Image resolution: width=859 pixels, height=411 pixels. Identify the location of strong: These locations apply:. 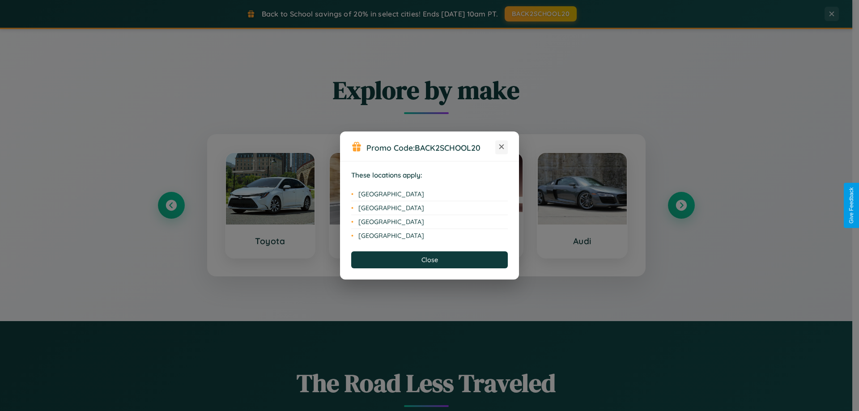
(386, 175).